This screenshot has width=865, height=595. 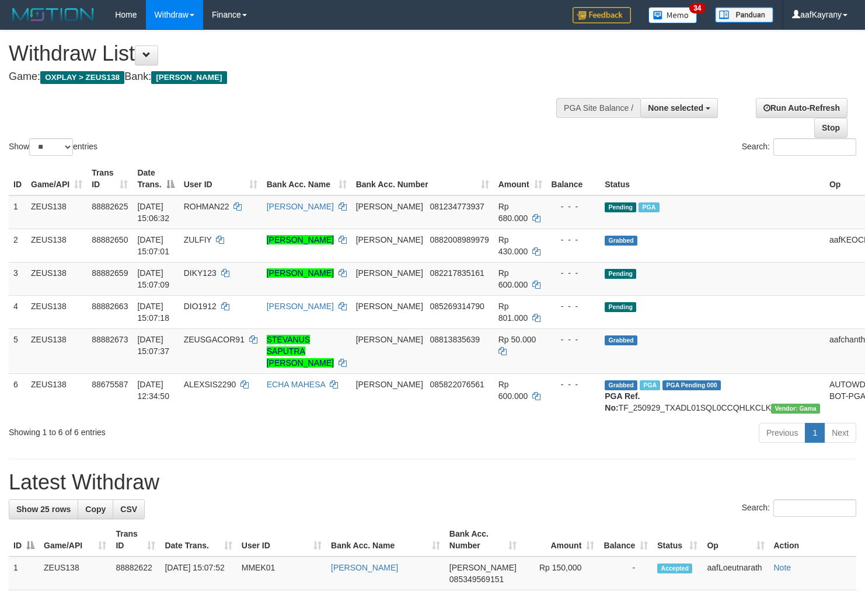 What do you see at coordinates (210, 385) in the screenshot?
I see `span: ALEXSIS2290` at bounding box center [210, 385].